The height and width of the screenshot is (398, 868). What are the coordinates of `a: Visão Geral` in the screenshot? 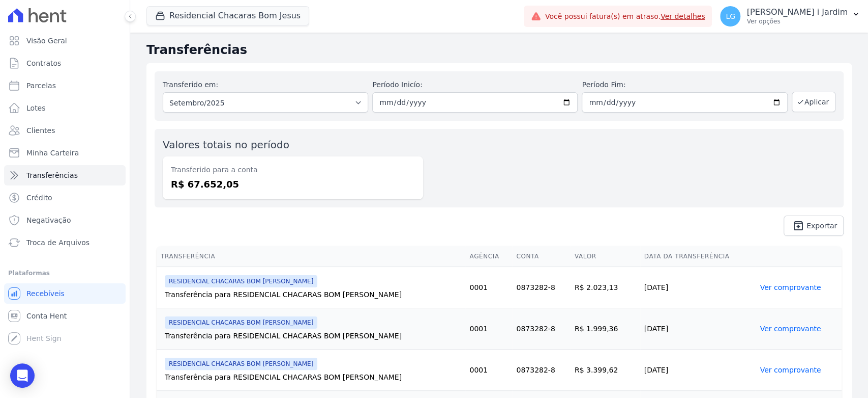 It's located at (64, 41).